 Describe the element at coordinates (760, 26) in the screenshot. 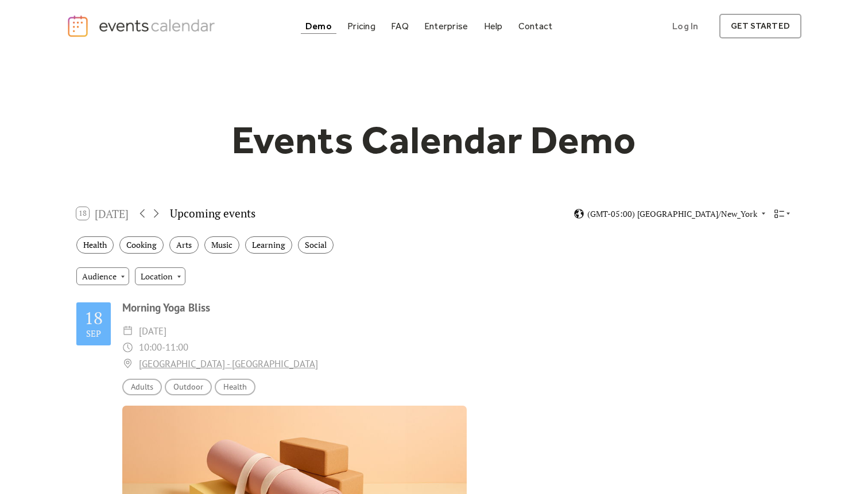

I see `a: get started` at that location.